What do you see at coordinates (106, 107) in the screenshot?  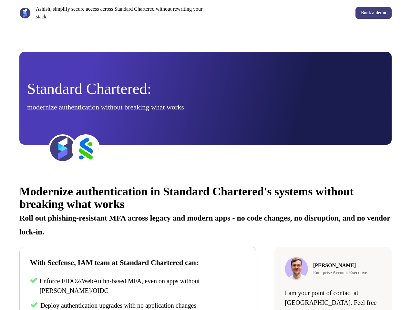 I see `span: modernize authentication without breaking what works` at bounding box center [106, 107].